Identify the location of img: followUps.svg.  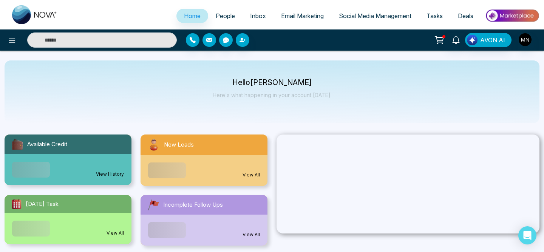
(153, 205).